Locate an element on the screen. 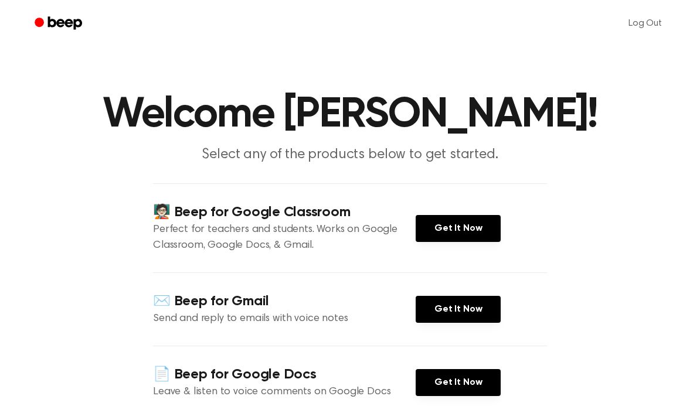  p: Leave & listen to voice comments on Google Docs is located at coordinates (284, 392).